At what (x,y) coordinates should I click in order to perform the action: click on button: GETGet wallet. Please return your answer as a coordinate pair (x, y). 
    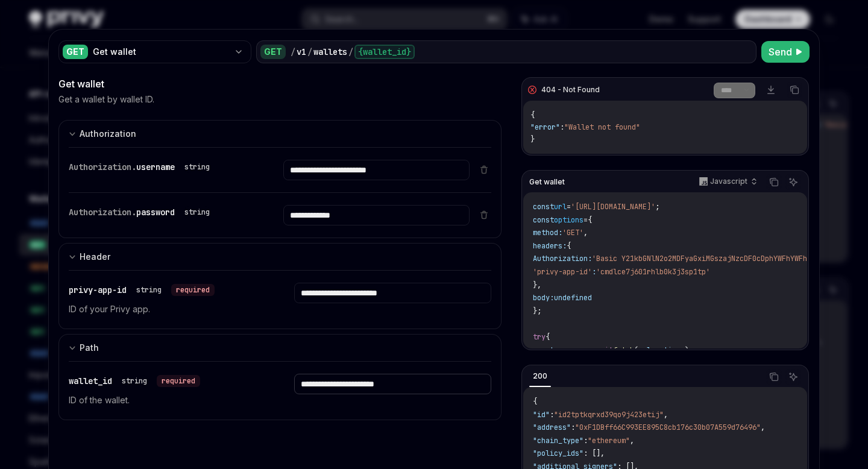
    Looking at the image, I should click on (155, 52).